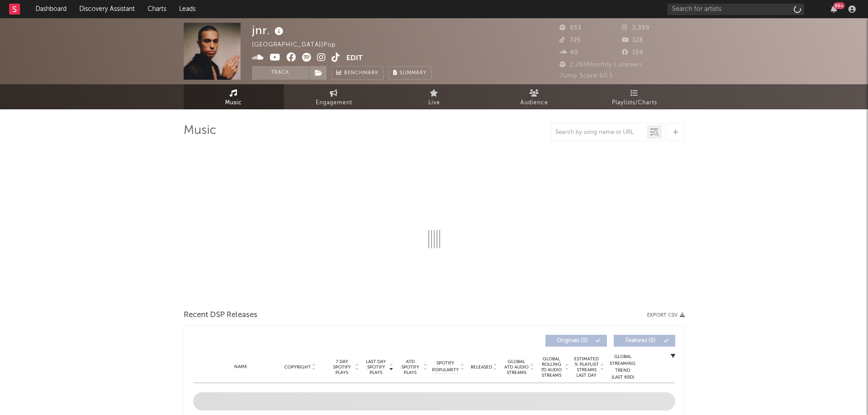 Image resolution: width=868 pixels, height=415 pixels. Describe the element at coordinates (445, 367) in the screenshot. I see `span: Spotify Popularity` at that location.